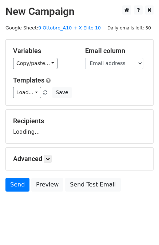 This screenshot has width=159, height=245. I want to click on a: Copy/paste..., so click(35, 63).